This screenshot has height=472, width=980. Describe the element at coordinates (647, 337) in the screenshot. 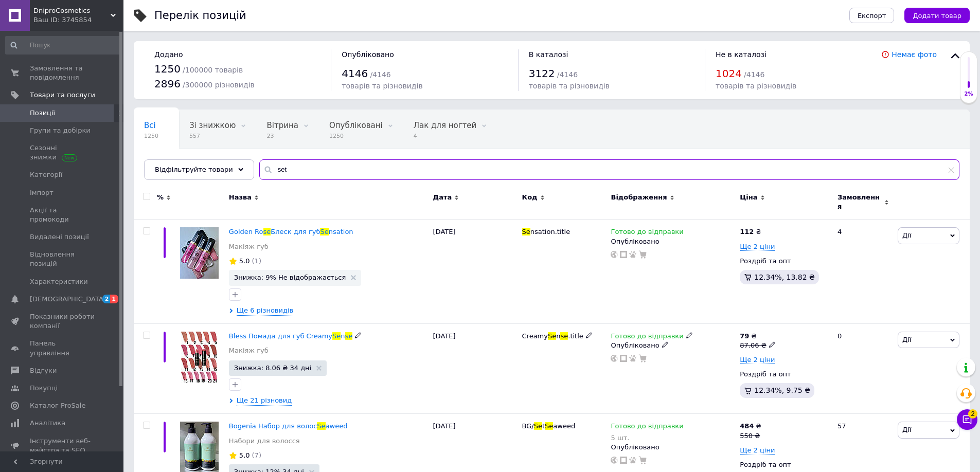

I see `span: Готово до відправки` at that location.